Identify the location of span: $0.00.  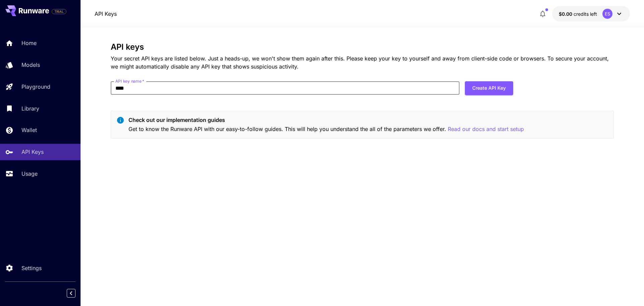
(567, 14).